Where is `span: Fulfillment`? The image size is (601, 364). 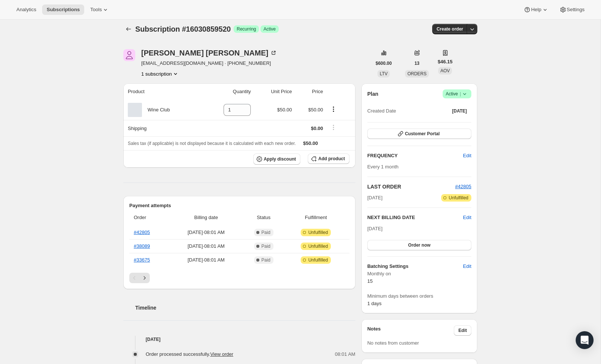 span: Fulfillment is located at coordinates (316, 218).